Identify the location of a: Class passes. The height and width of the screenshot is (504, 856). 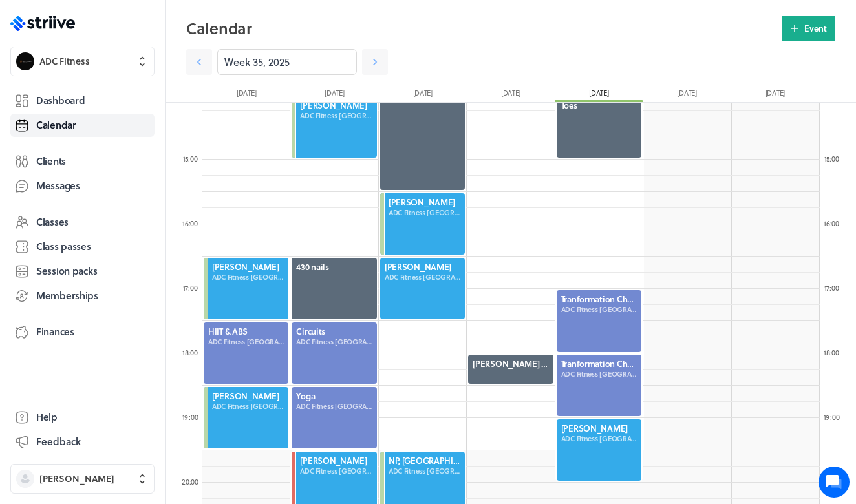
(82, 246).